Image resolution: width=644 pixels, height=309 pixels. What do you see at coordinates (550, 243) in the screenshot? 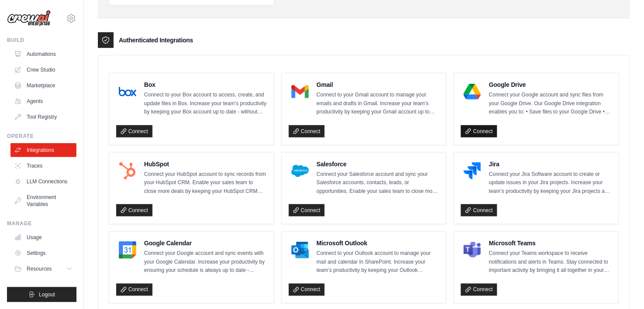
I see `h4: Microsoft Teams` at bounding box center [550, 243].